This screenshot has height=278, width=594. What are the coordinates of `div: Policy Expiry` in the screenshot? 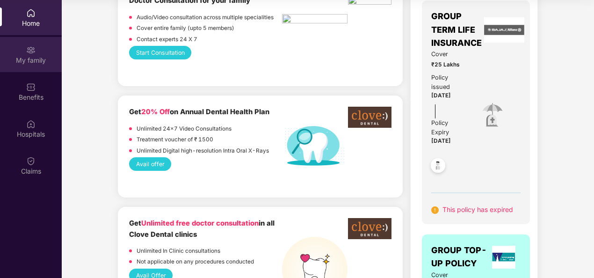 It's located at (448, 128).